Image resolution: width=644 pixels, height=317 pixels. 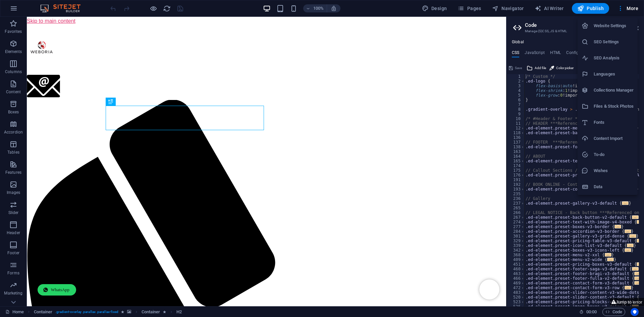 I want to click on h6: Files & Stock Photos, so click(x=614, y=107).